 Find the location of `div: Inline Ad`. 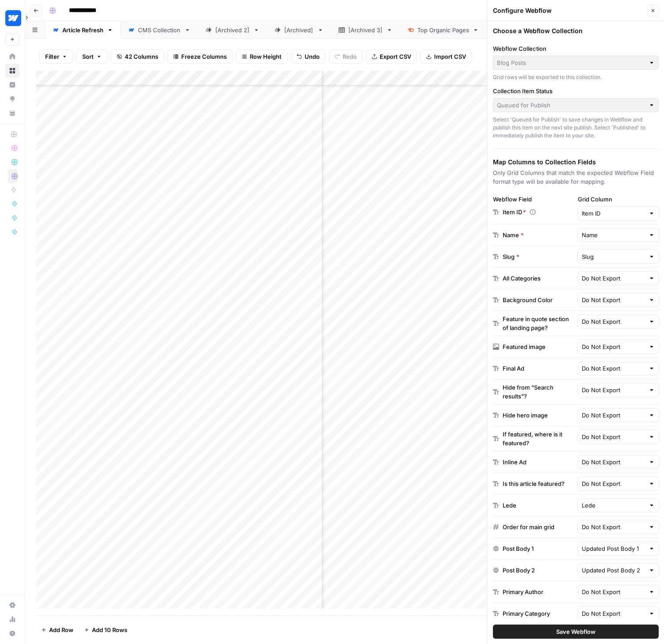

div: Inline Ad is located at coordinates (515, 462).